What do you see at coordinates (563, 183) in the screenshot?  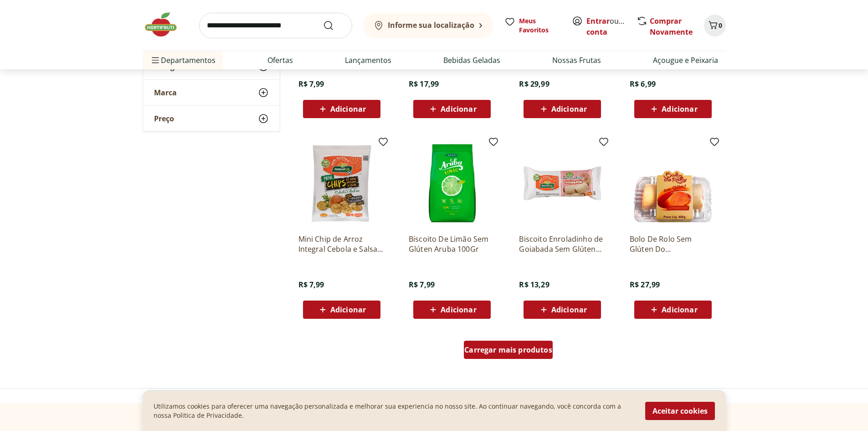 I see `img: Biscoito Enroladinho de Goiabada Sem Glúten Kodilar 65g` at bounding box center [563, 183].